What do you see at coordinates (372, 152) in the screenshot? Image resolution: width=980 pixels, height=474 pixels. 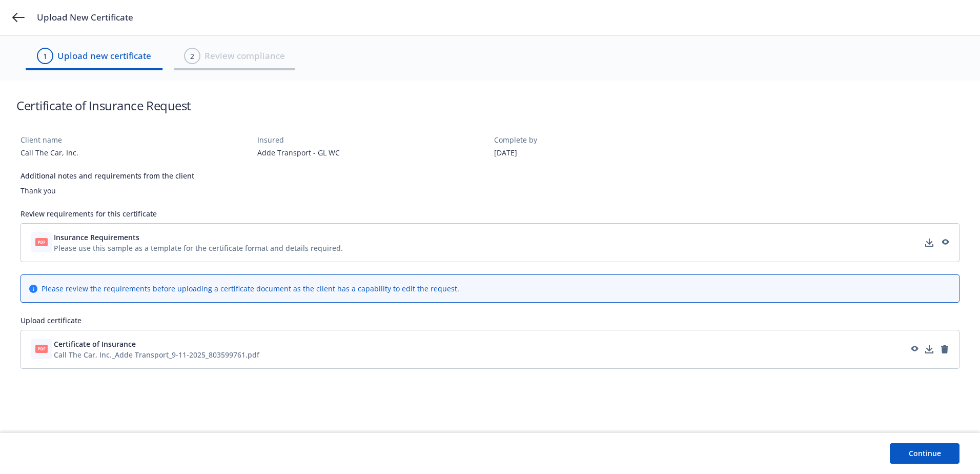 I see `div: Adde Transport - GL WC` at bounding box center [372, 152].